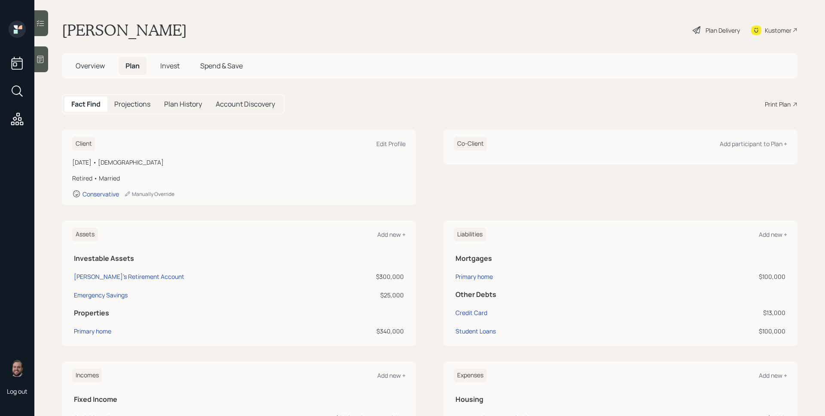 This screenshot has width=825, height=416. What do you see at coordinates (753, 143) in the screenshot?
I see `div: Add participant to Plan +` at bounding box center [753, 143].